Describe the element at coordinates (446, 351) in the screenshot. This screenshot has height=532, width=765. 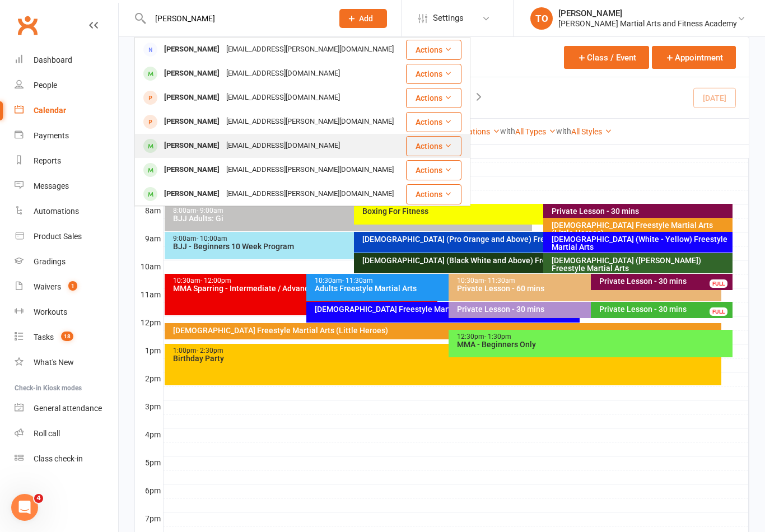
I see `div: 1:00pm` at that location.